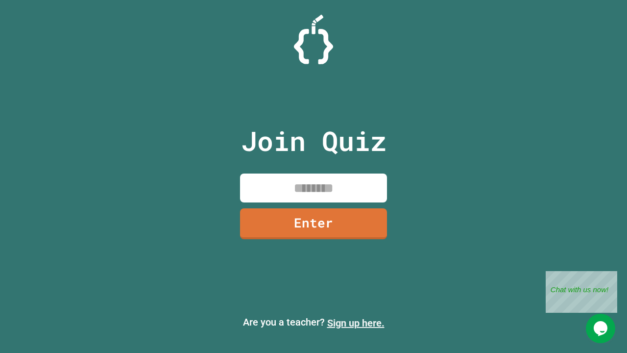  Describe the element at coordinates (356, 323) in the screenshot. I see `a: Sign up here.` at that location.